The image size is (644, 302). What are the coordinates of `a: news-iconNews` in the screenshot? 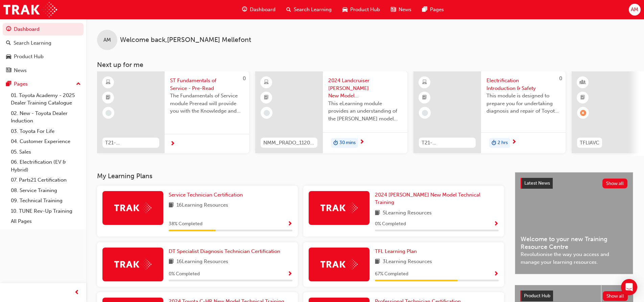 It's located at (401, 10).